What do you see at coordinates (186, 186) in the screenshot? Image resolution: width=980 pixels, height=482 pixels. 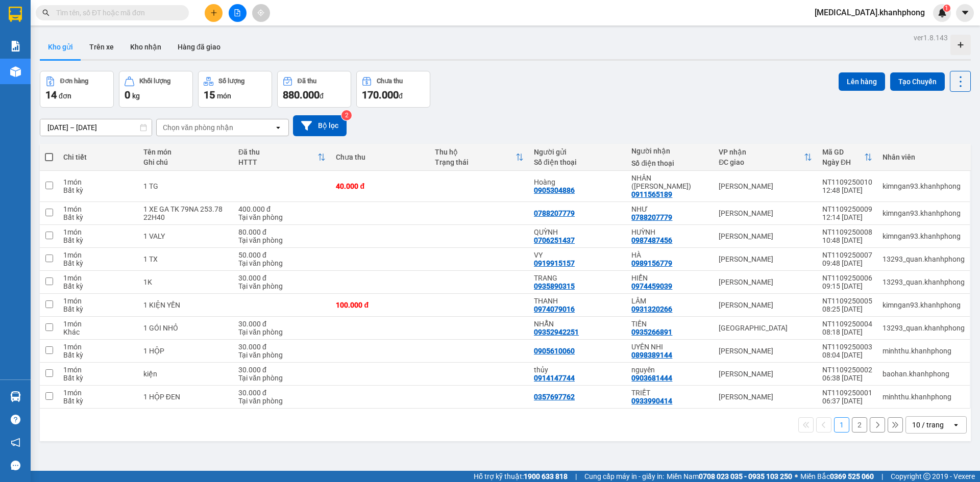 I see `div: 1 TG` at bounding box center [186, 186].